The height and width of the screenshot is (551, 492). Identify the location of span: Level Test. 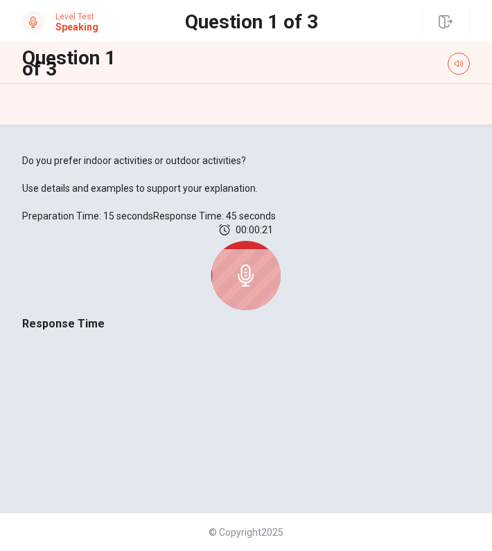
(77, 17).